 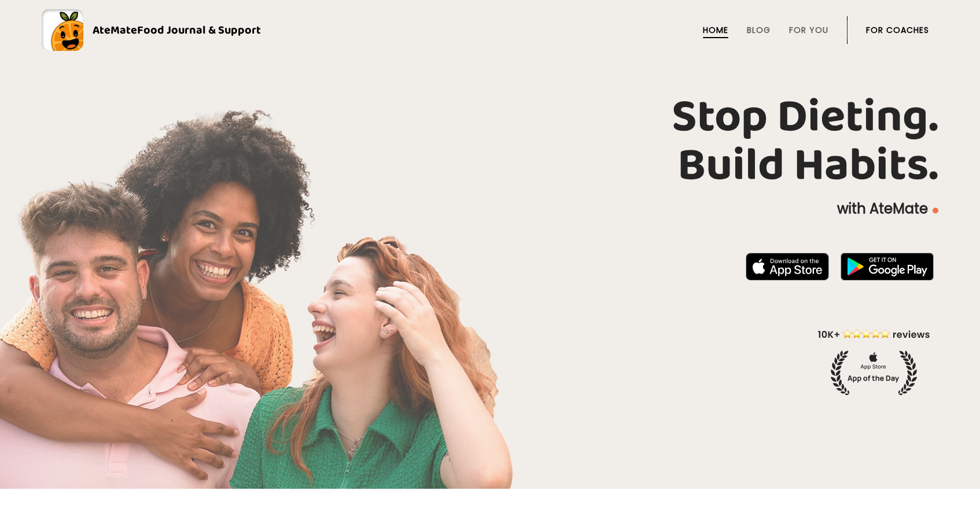 What do you see at coordinates (199, 30) in the screenshot?
I see `span: Food Journal & Support` at bounding box center [199, 30].